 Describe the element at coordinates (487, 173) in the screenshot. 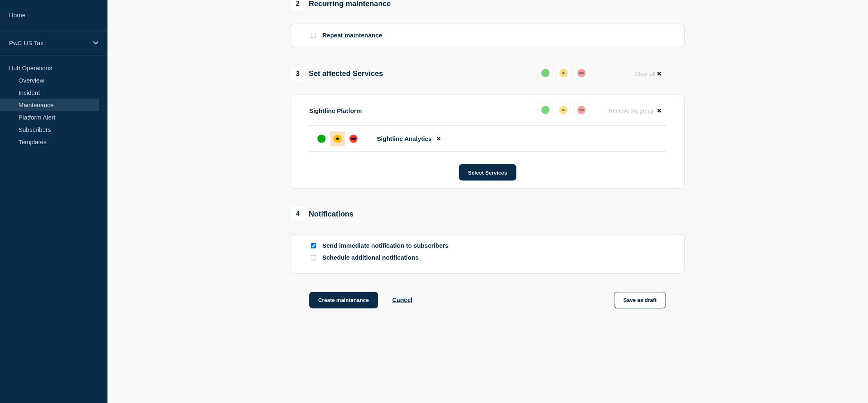

I see `button: Select Services` at that location.